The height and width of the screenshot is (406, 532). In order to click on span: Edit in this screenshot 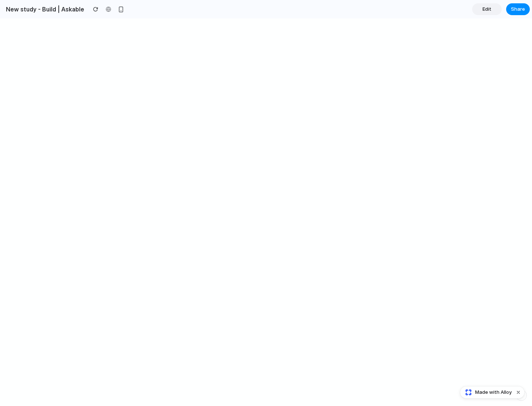, I will do `click(487, 9)`.